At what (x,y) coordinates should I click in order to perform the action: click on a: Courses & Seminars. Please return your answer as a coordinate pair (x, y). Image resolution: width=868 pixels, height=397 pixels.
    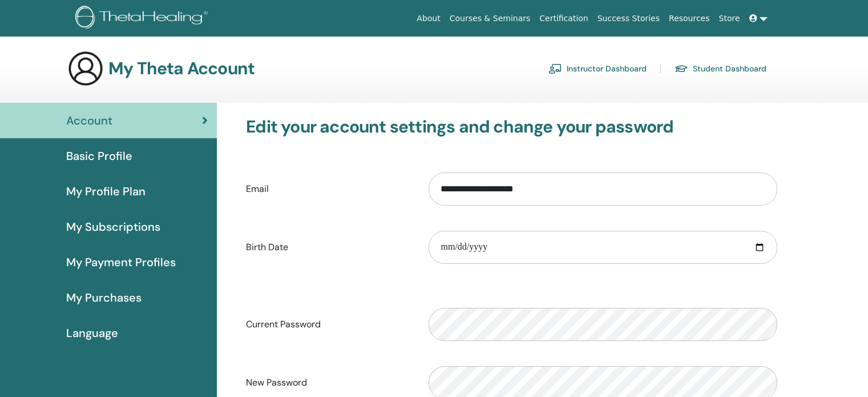
    Looking at the image, I should click on (491, 18).